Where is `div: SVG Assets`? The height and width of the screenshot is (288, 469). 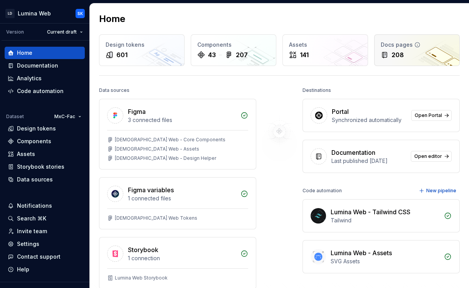 div: SVG Assets is located at coordinates (385, 261).